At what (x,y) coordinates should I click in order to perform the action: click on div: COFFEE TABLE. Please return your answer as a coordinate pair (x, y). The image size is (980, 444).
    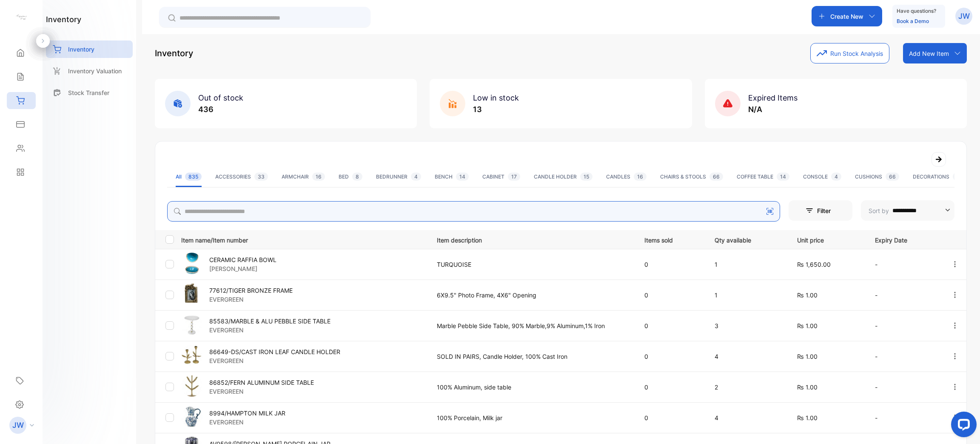
    Looking at the image, I should click on (763, 177).